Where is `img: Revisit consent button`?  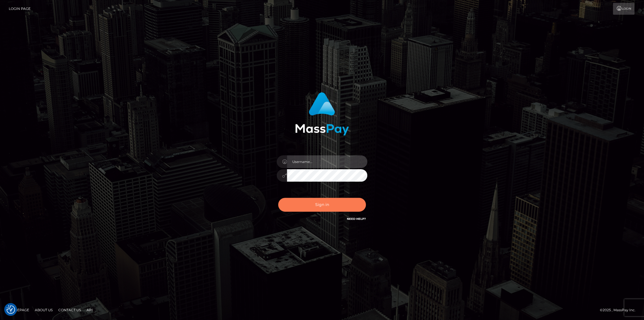 img: Revisit consent button is located at coordinates (11, 310).